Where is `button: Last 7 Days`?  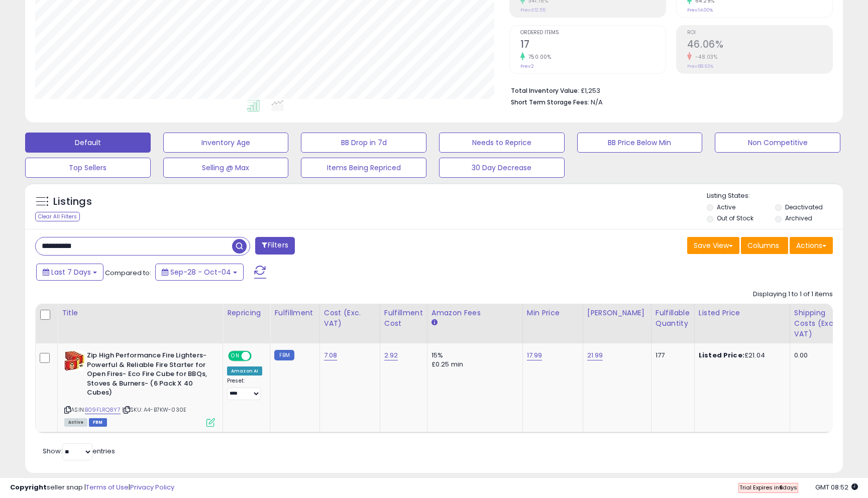 button: Last 7 Days is located at coordinates (70, 272).